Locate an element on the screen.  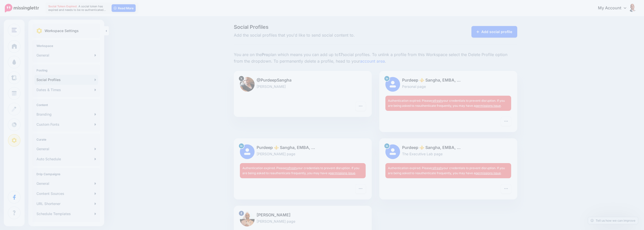
img: Missinglettr is located at coordinates (22, 8).